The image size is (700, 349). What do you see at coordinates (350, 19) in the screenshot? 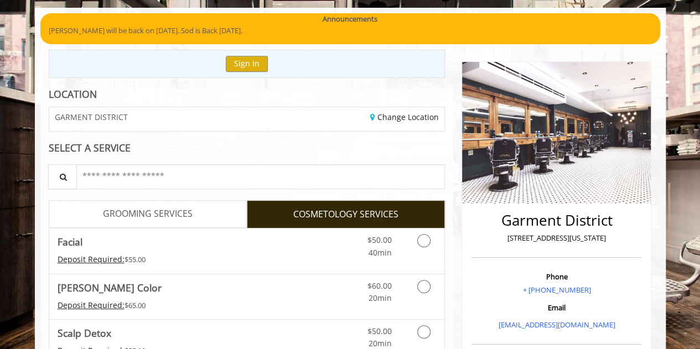
I see `b: Announcements` at bounding box center [350, 19].